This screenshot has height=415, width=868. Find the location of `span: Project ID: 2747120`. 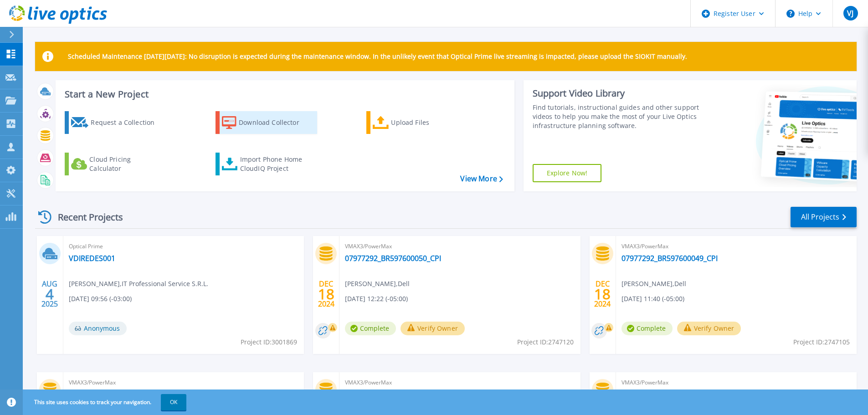

span: Project ID: 2747120 is located at coordinates (545, 342).